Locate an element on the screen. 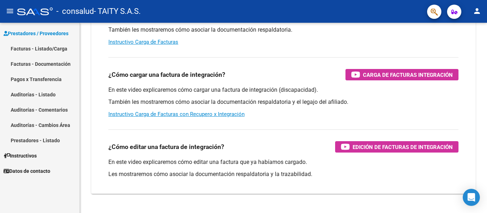 The width and height of the screenshot is (487, 213). span: Edición de Facturas de integración is located at coordinates (402, 147).